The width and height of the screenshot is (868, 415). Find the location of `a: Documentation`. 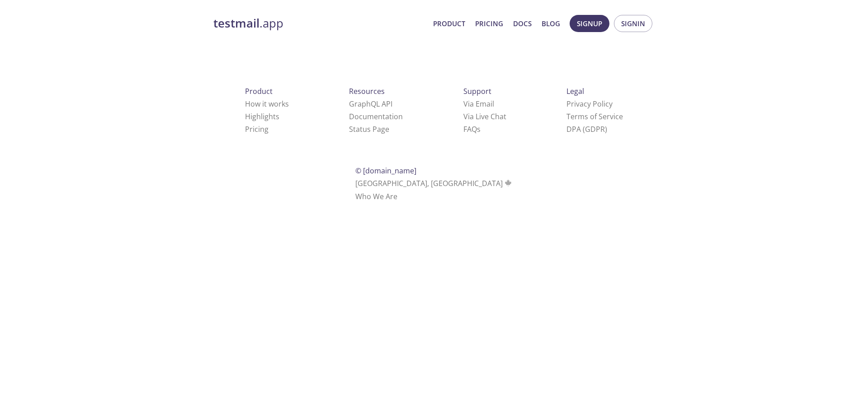

a: Documentation is located at coordinates (376, 117).